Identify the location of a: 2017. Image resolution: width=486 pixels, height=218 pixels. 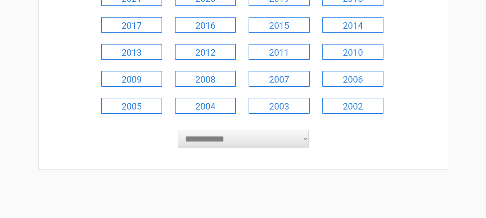
(132, 25).